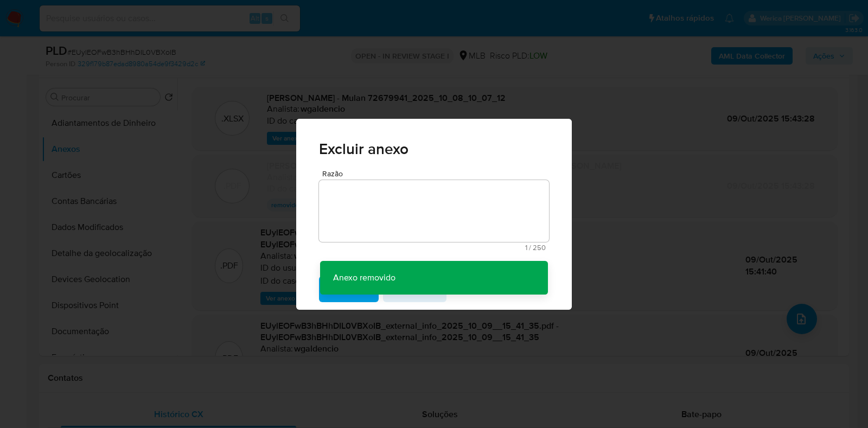 The width and height of the screenshot is (868, 428). Describe the element at coordinates (364, 277) in the screenshot. I see `p: Anexo removido` at that location.